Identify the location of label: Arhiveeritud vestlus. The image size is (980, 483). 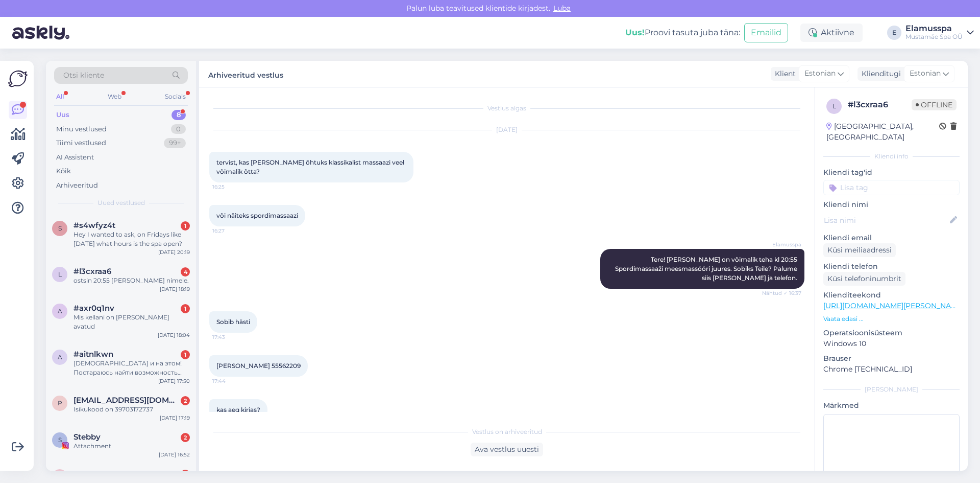
(245, 74).